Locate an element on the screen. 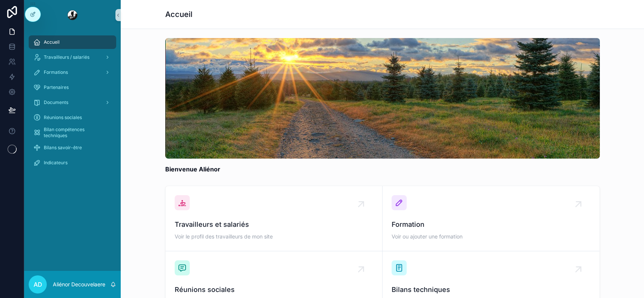 The height and width of the screenshot is (298, 644). div: scrollable content is located at coordinates (73, 105).